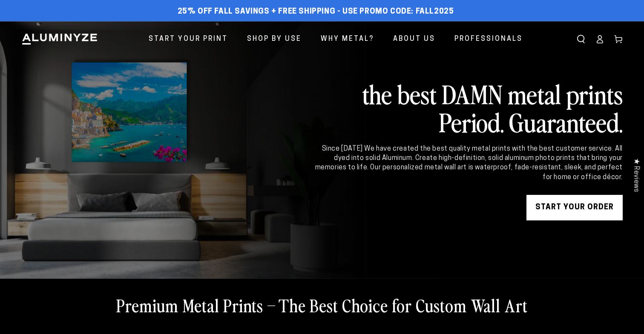 Image resolution: width=644 pixels, height=334 pixels. What do you see at coordinates (414, 39) in the screenshot?
I see `span: About Us` at bounding box center [414, 39].